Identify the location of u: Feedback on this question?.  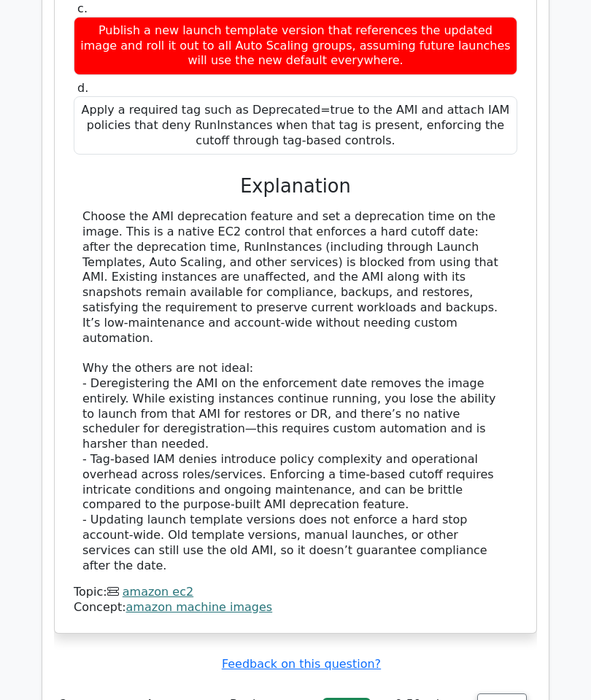
(301, 664).